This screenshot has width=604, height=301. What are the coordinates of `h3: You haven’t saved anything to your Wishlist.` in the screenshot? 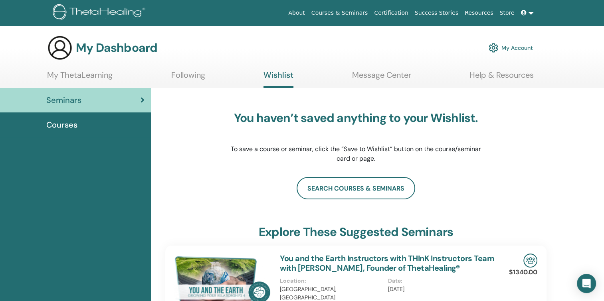 It's located at (356, 118).